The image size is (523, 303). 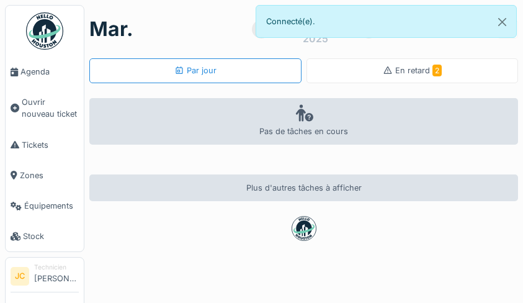 I want to click on div: Pas de tâches en cours, so click(x=303, y=121).